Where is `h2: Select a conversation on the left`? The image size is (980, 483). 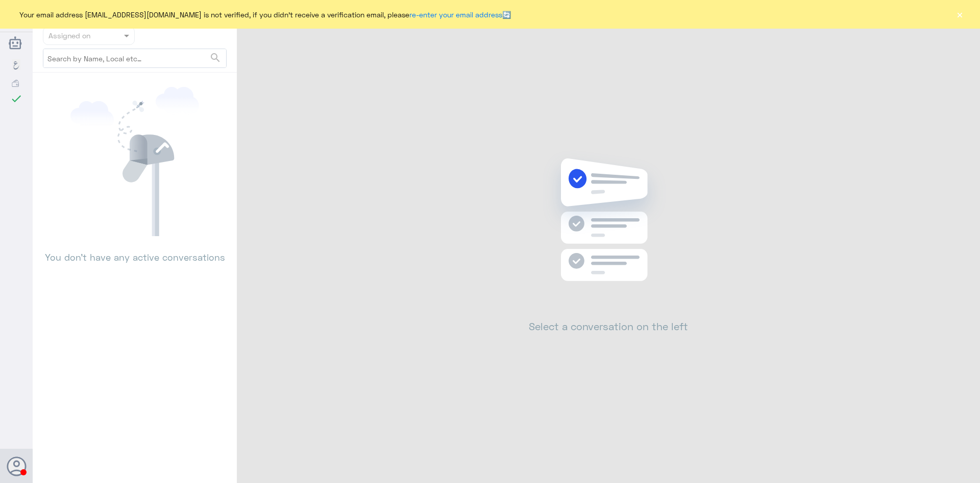
h2: Select a conversation on the left is located at coordinates (609, 326).